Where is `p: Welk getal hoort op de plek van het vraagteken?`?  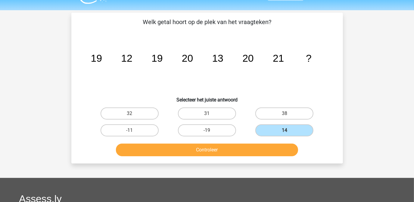 p: Welk getal hoort op de plek van het vraagteken? is located at coordinates (207, 22).